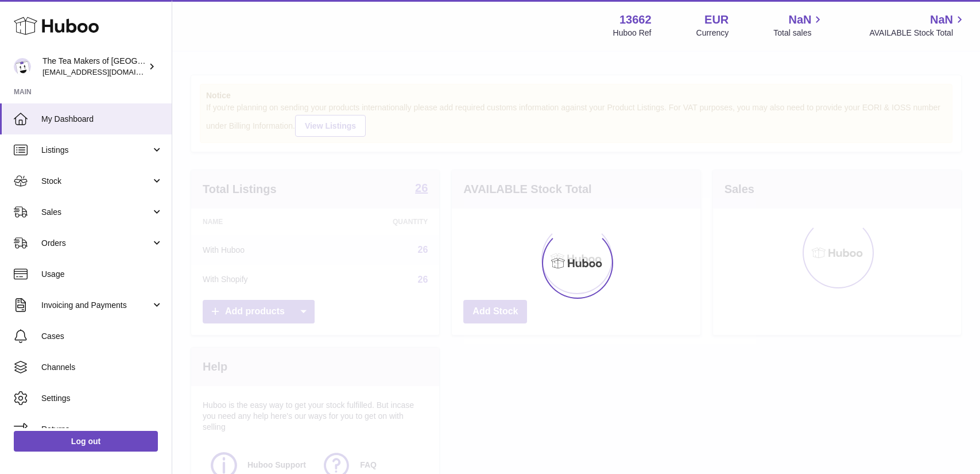 The width and height of the screenshot is (980, 474). I want to click on span: Invoicing and Payments, so click(96, 305).